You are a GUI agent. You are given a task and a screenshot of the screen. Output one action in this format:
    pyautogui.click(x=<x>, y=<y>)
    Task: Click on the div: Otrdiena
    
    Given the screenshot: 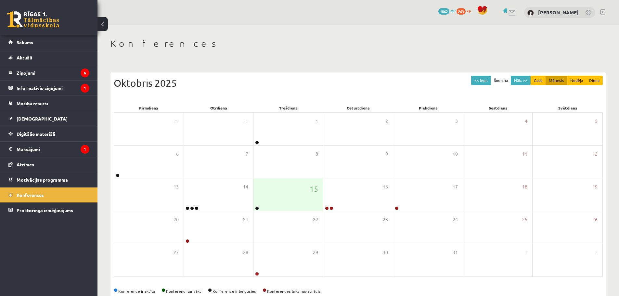 What is the action you would take?
    pyautogui.click(x=218, y=108)
    